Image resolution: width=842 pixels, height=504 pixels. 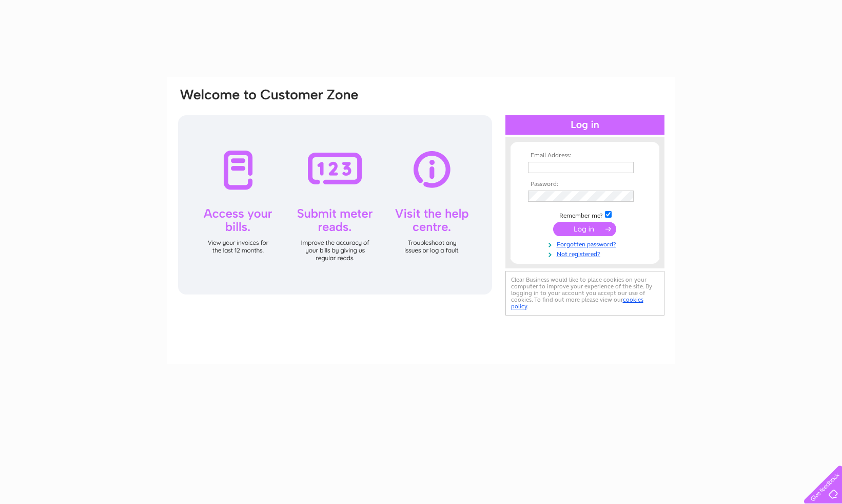 I want to click on a: Forgotten password?, so click(x=586, y=243).